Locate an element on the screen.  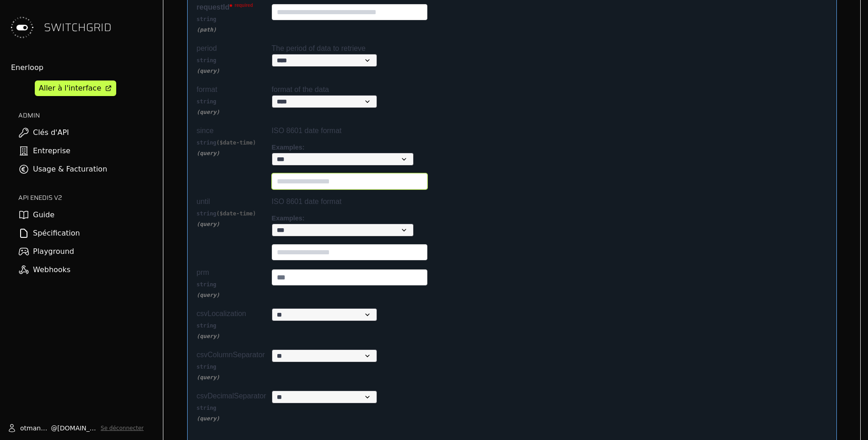
div: Aller à l'interface is located at coordinates (70, 88).